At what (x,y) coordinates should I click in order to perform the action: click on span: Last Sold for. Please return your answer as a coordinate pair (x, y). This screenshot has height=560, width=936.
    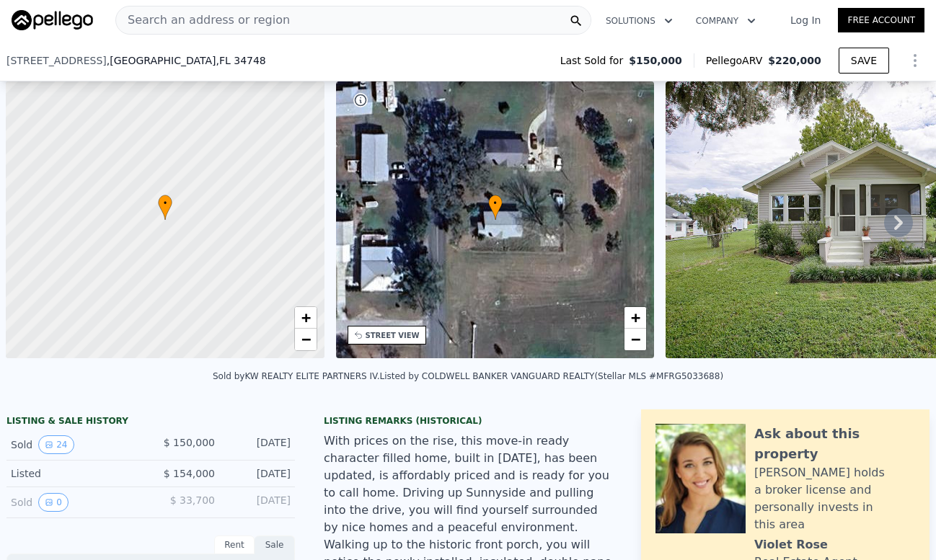
    Looking at the image, I should click on (595, 61).